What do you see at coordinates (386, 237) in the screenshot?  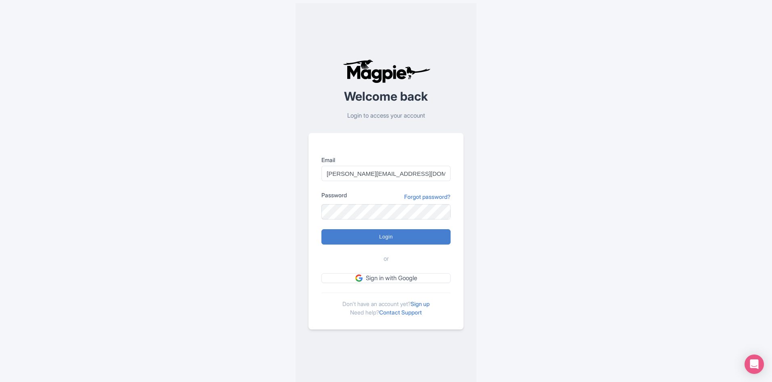 I see `input: Login` at bounding box center [386, 237].